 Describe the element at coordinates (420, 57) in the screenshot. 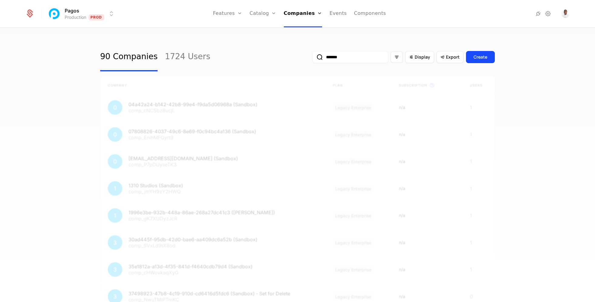

I see `button: Display` at that location.